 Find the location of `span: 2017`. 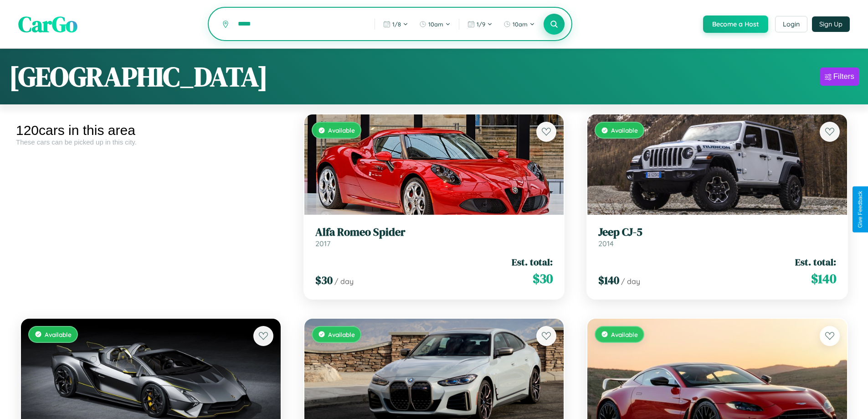

span: 2017 is located at coordinates (322, 244).